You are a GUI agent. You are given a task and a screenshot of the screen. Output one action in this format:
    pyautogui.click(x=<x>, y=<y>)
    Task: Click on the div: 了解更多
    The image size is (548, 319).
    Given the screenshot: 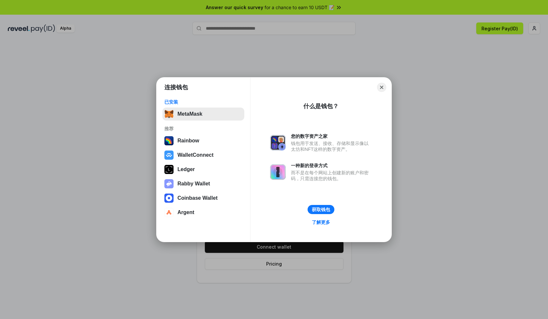 What is the action you would take?
    pyautogui.click(x=321, y=222)
    